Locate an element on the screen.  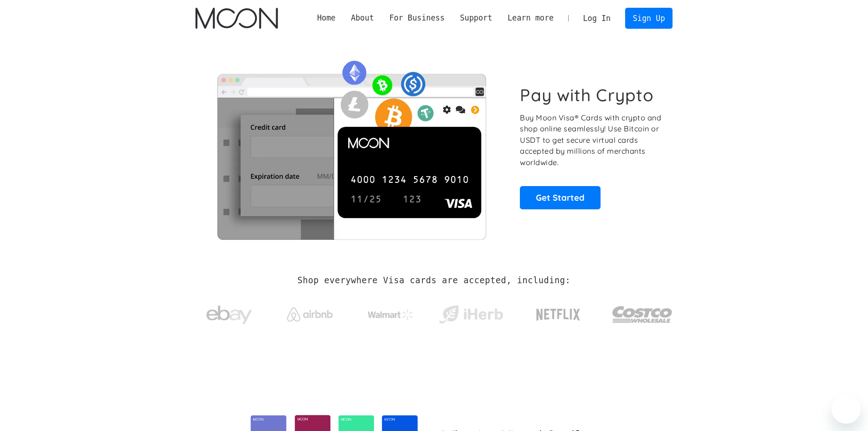
h1: Pay with Crypto is located at coordinates (587, 95).